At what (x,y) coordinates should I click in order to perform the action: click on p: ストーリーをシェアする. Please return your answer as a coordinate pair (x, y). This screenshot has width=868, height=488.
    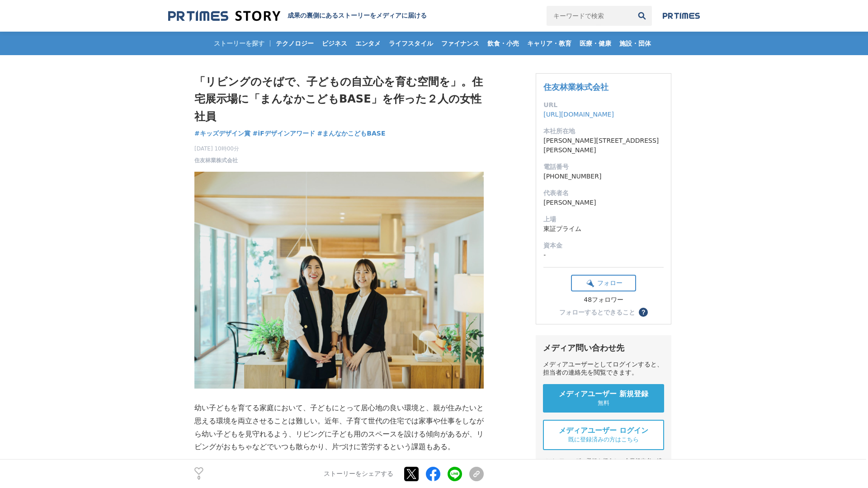
    Looking at the image, I should click on (359, 474).